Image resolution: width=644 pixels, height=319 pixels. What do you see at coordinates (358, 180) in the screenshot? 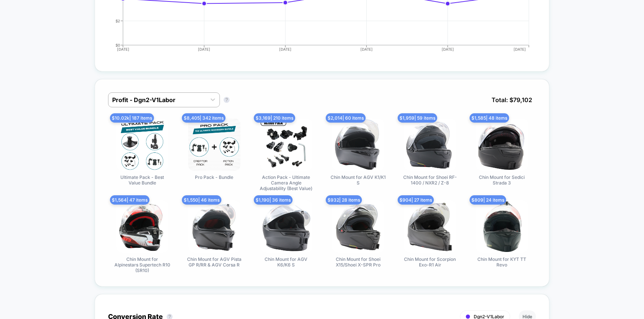
I see `span: Chin Mount for AGV K1/K1 S` at bounding box center [358, 180].